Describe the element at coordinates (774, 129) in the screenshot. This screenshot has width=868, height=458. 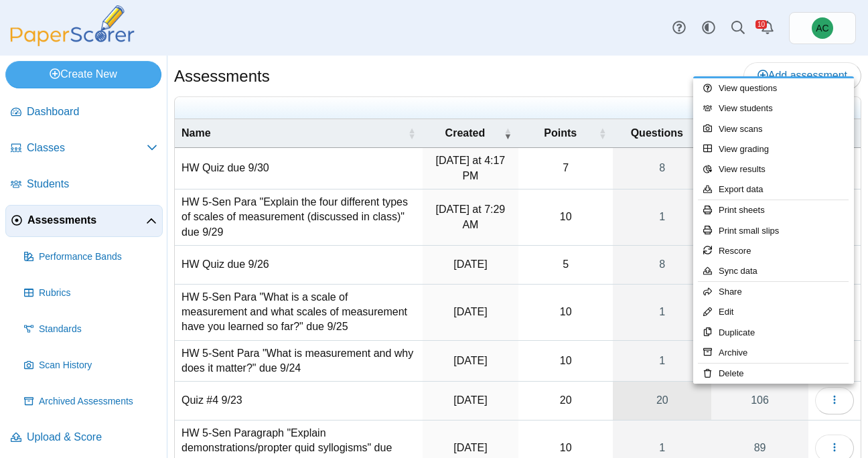
I see `a: View scans` at that location.